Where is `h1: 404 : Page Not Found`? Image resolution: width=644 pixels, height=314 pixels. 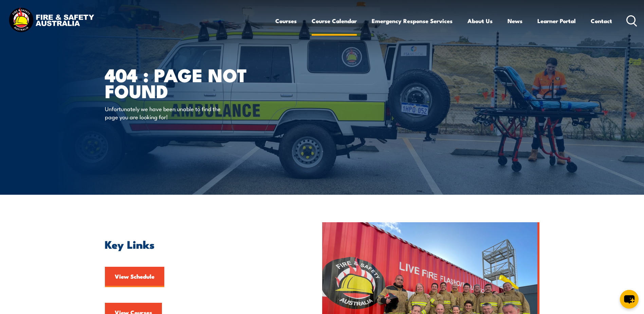 h1: 404 : Page Not Found is located at coordinates (189, 83).